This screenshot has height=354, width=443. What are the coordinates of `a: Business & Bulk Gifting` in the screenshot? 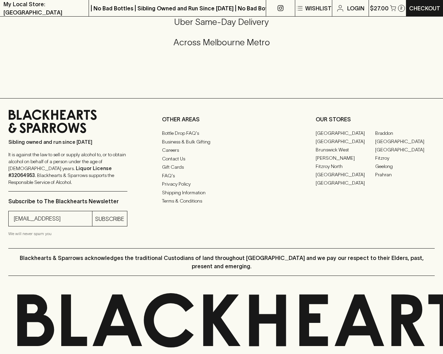 It's located at (221, 142).